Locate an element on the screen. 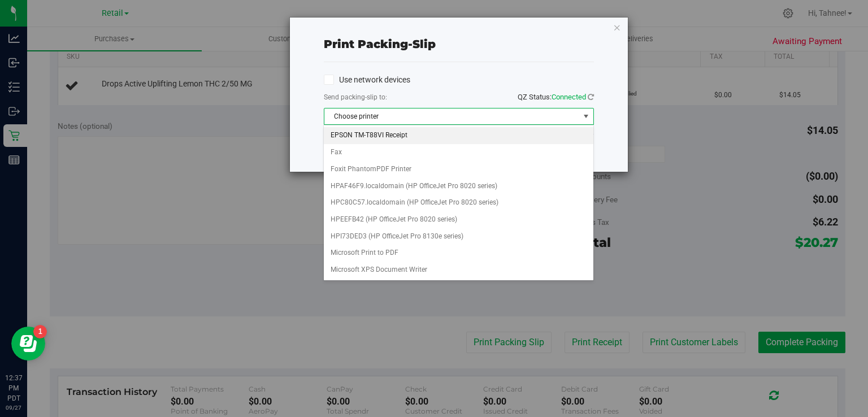 The width and height of the screenshot is (868, 417). span: Print packing-slip is located at coordinates (380, 44).